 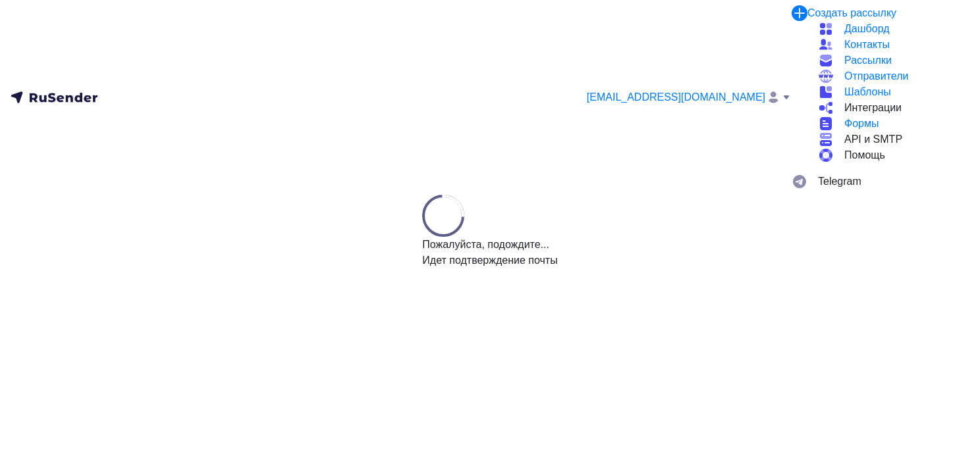 I want to click on a: Формы, so click(x=894, y=124).